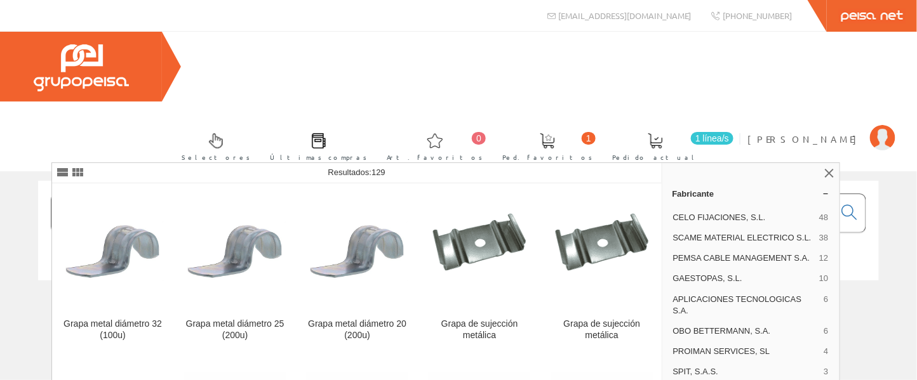 The image size is (917, 380). What do you see at coordinates (113, 270) in the screenshot?
I see `a: Grapa metal diámetro 32 (100u) Grapa metal diámetro 32 (100u)` at bounding box center [113, 270].